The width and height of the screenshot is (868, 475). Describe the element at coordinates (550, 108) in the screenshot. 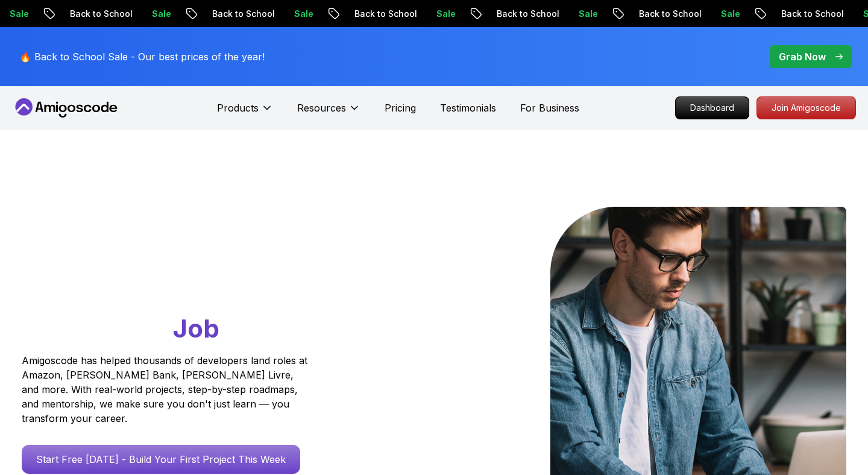

I see `p: For Business` at that location.